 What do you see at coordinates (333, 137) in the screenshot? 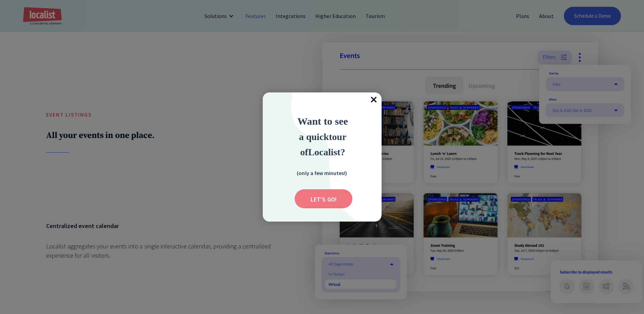
I see `strong: to` at bounding box center [333, 137].